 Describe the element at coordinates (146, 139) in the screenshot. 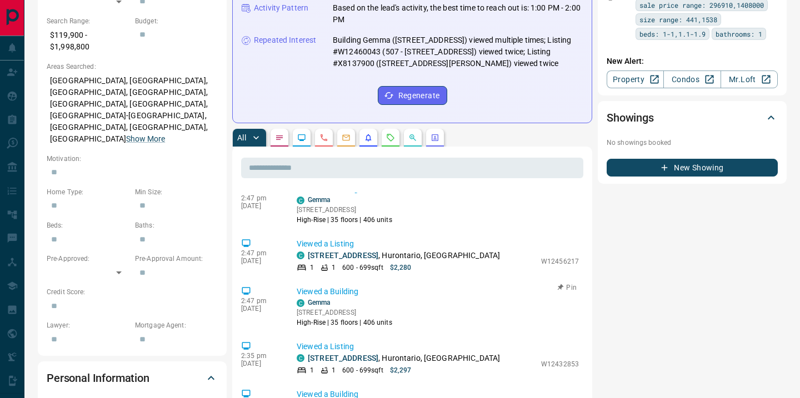

I see `button: Show More` at that location.